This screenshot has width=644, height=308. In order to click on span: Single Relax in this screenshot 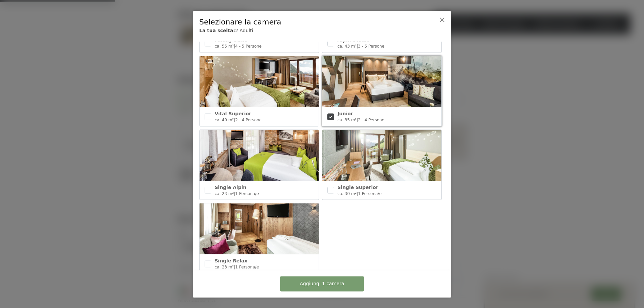, I will do `click(231, 261)`.